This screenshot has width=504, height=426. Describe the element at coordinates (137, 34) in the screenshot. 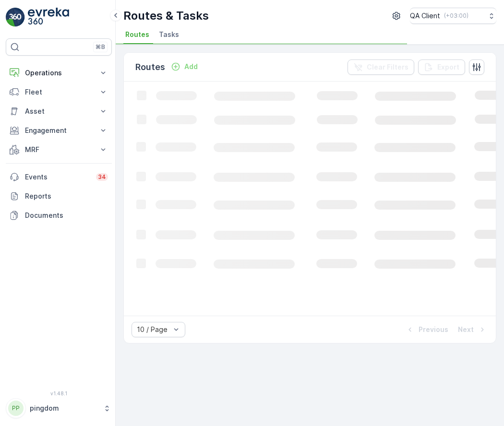

I see `span: Routes` at that location.